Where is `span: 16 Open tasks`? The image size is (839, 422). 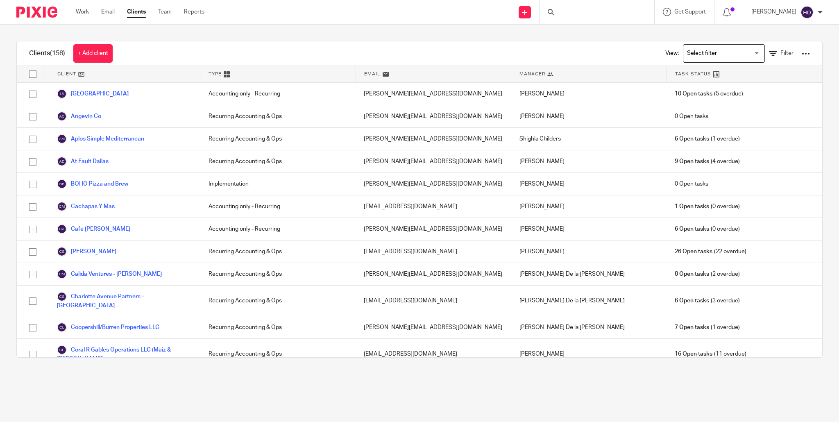 span: 16 Open tasks is located at coordinates (693, 354).